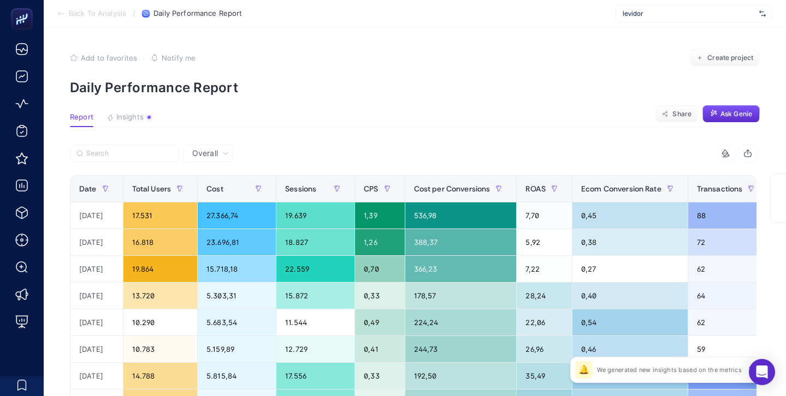 The height and width of the screenshot is (396, 786). I want to click on div: 64, so click(728, 296).